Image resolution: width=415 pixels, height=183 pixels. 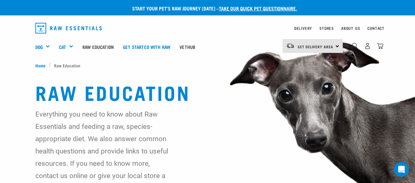 What do you see at coordinates (98, 47) in the screenshot?
I see `a: Raw Education` at bounding box center [98, 47].